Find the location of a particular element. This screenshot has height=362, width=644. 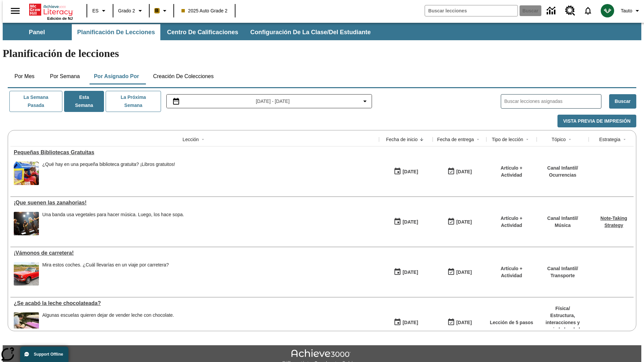

button: Grado: Grado 2, Elige un grado is located at coordinates (131, 11).